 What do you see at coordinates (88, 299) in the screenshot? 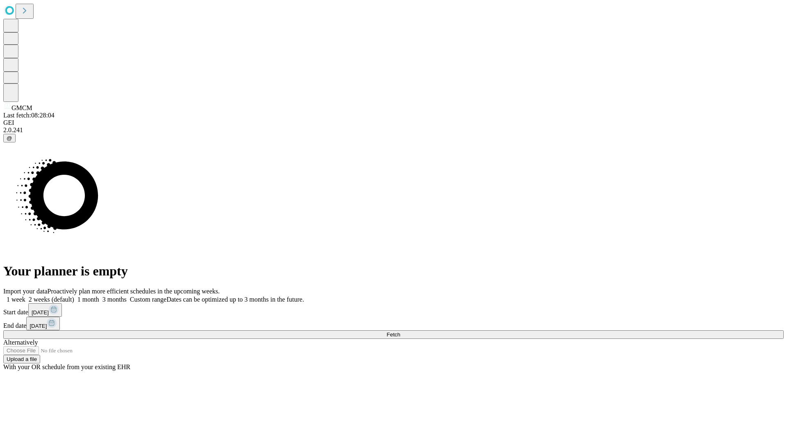
I see `span: 1 month` at bounding box center [88, 299].